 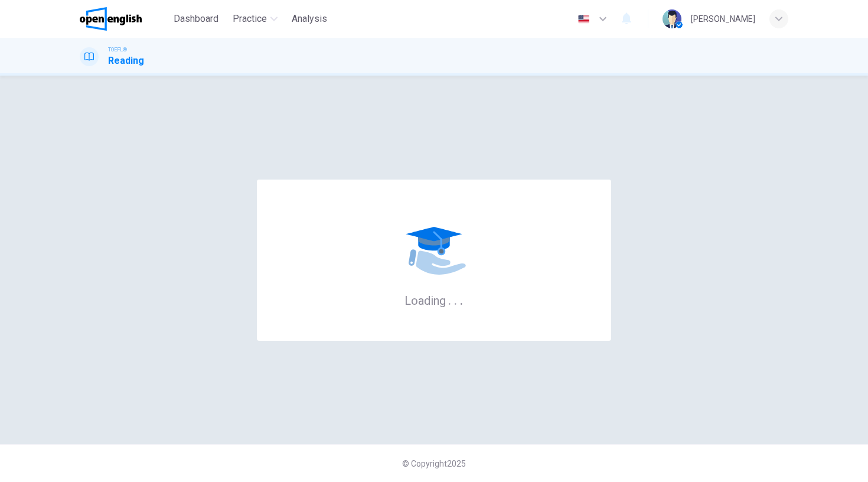 What do you see at coordinates (309, 19) in the screenshot?
I see `a: Analysis` at bounding box center [309, 19].